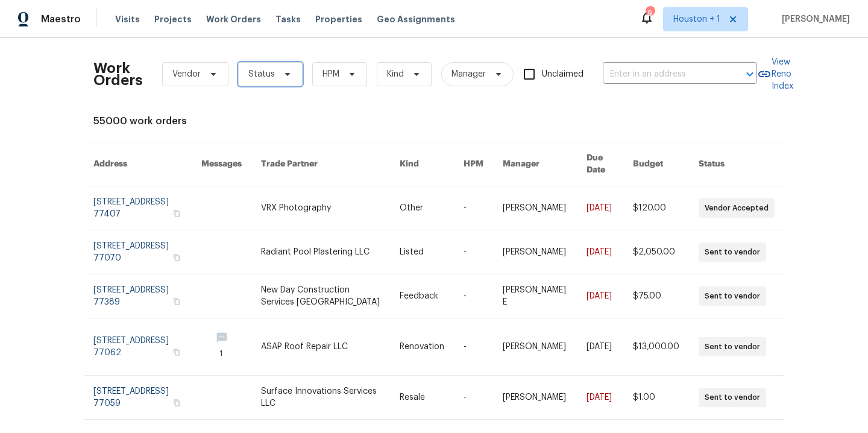  What do you see at coordinates (473, 164) in the screenshot?
I see `th: HPM` at bounding box center [473, 164].